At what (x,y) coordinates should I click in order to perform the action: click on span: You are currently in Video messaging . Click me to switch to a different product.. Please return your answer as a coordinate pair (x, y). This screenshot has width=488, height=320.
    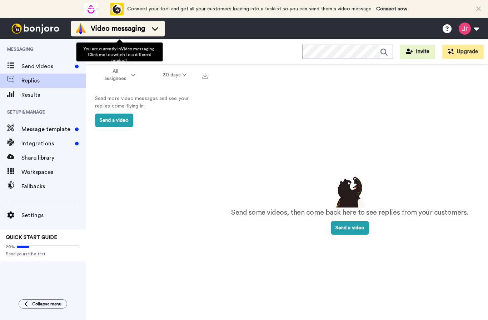
    Looking at the image, I should click on (120, 55).